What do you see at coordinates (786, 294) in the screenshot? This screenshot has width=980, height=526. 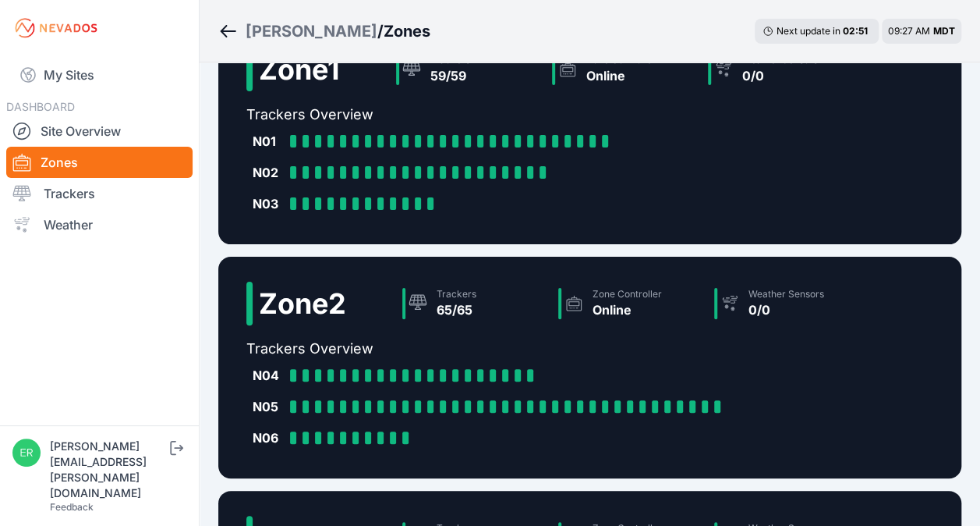 I see `div: Weather Sensors` at bounding box center [786, 294].